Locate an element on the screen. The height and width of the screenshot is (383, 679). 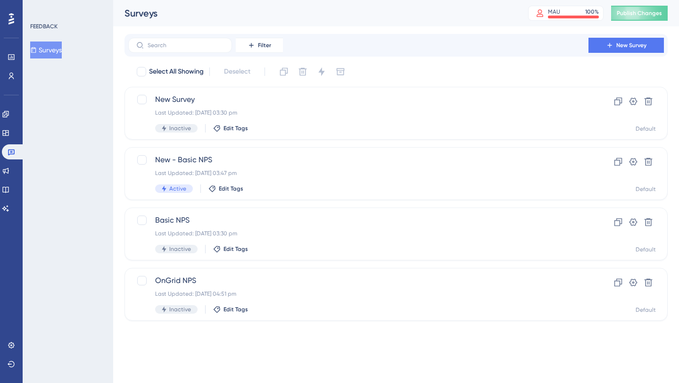
input: Search is located at coordinates (186, 45).